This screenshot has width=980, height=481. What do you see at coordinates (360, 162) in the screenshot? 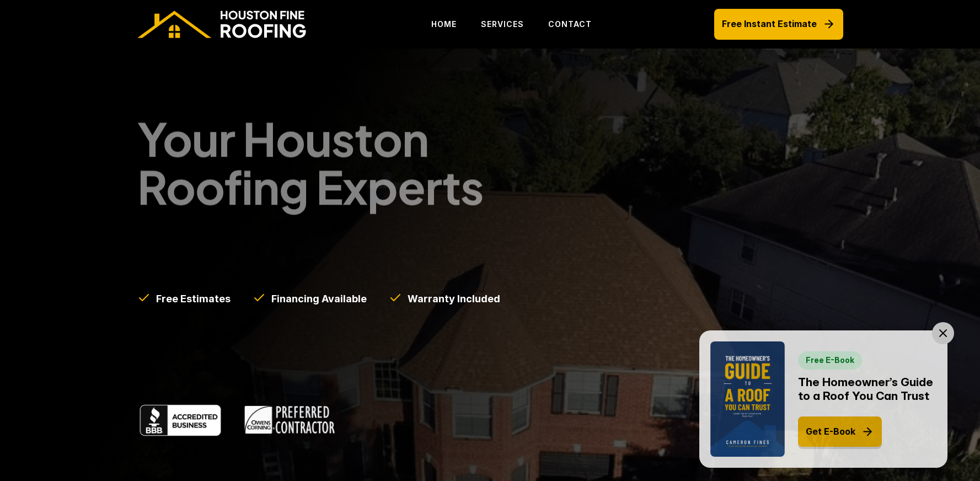
I see `h1: Your Houston Roofing Experts` at bounding box center [360, 162].